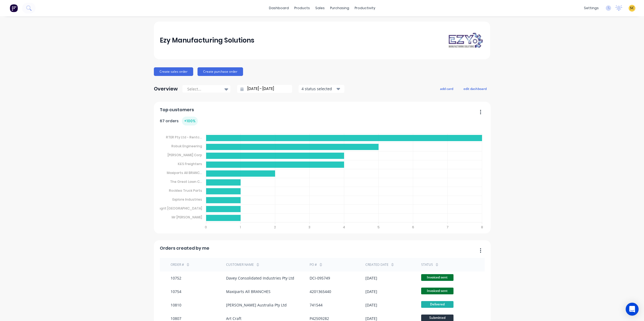 This screenshot has width=644, height=321. I want to click on div: Open Intercom Messenger, so click(632, 309).